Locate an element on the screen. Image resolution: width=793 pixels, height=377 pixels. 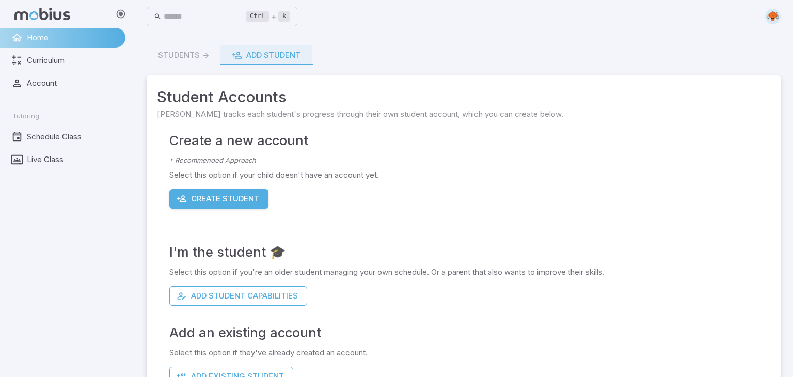
div: Add Student is located at coordinates (266, 55).